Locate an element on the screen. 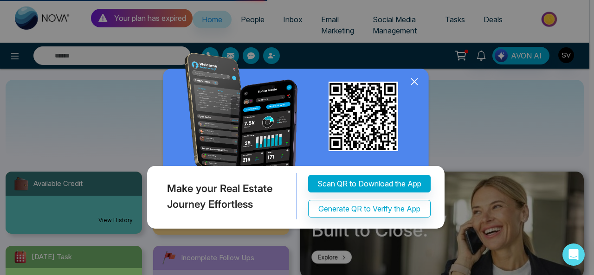  div: Open Intercom Messenger is located at coordinates (574, 255).